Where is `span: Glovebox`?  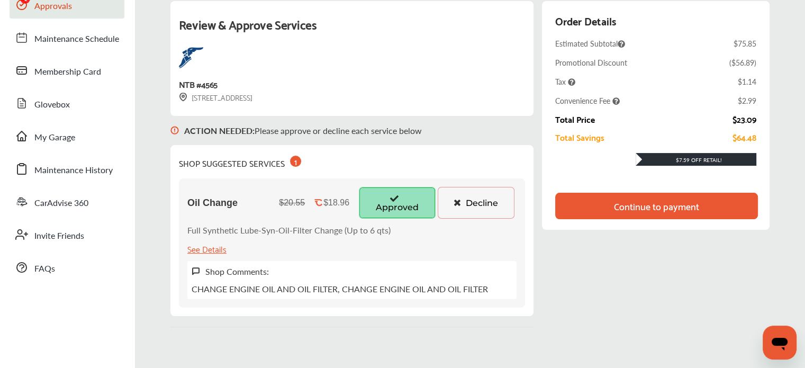
span: Glovebox is located at coordinates (52, 105).